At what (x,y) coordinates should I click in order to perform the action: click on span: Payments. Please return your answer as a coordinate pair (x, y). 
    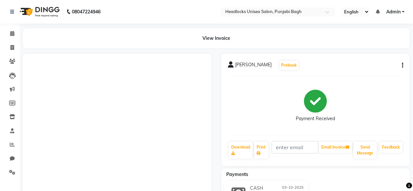
    Looking at the image, I should click on (237, 174).